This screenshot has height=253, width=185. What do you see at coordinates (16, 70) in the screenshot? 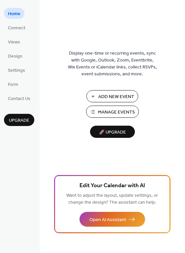
I see `a: Settings` at bounding box center [16, 70].